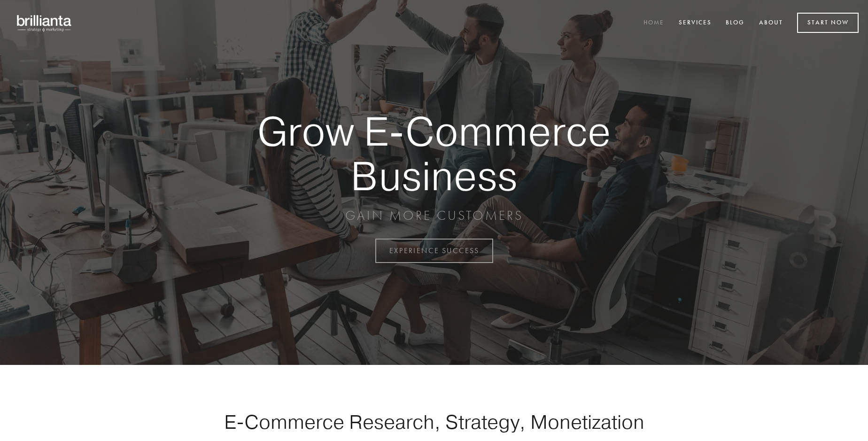  Describe the element at coordinates (735, 23) in the screenshot. I see `a: Blog` at that location.